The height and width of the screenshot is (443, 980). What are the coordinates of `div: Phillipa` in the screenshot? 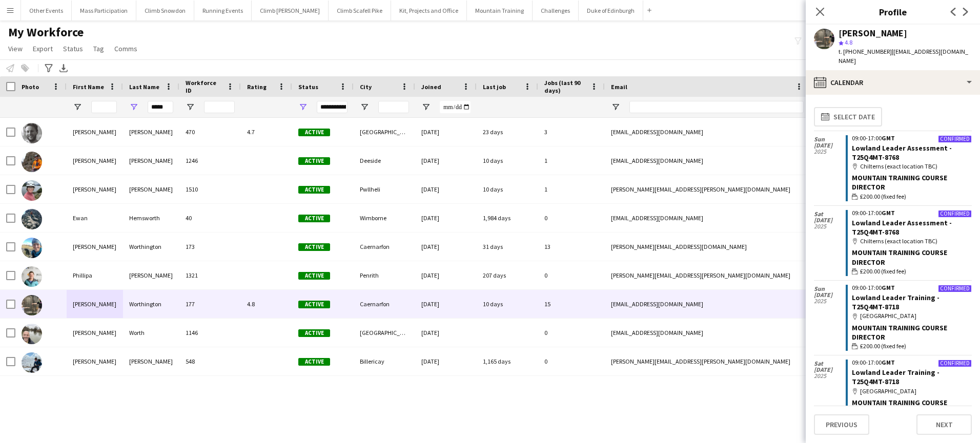 It's located at (95, 275).